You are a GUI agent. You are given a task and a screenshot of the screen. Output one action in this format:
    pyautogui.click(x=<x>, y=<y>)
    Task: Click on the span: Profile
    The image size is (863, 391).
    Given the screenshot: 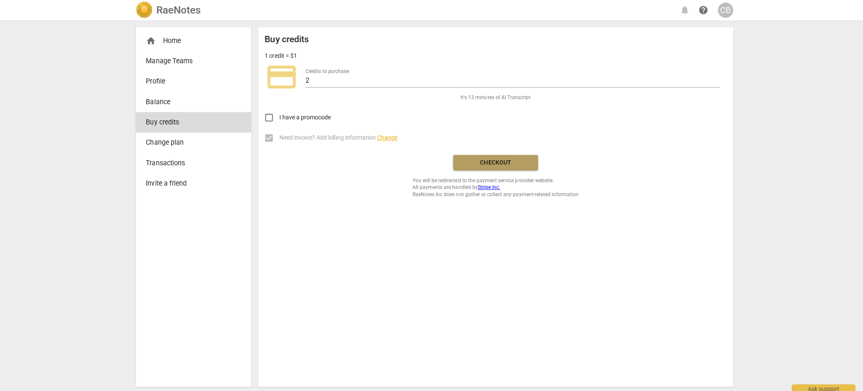 What is the action you would take?
    pyautogui.click(x=189, y=81)
    